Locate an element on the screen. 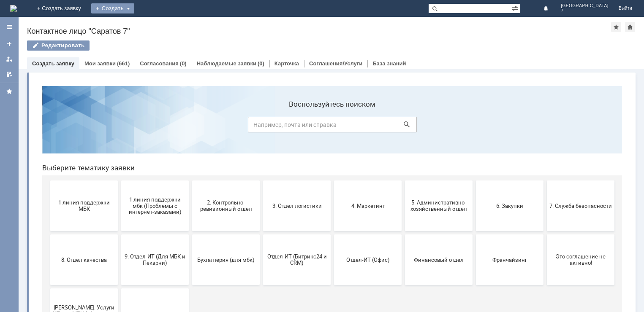  a: Перейти на домашнюю страницу is located at coordinates (14, 9).